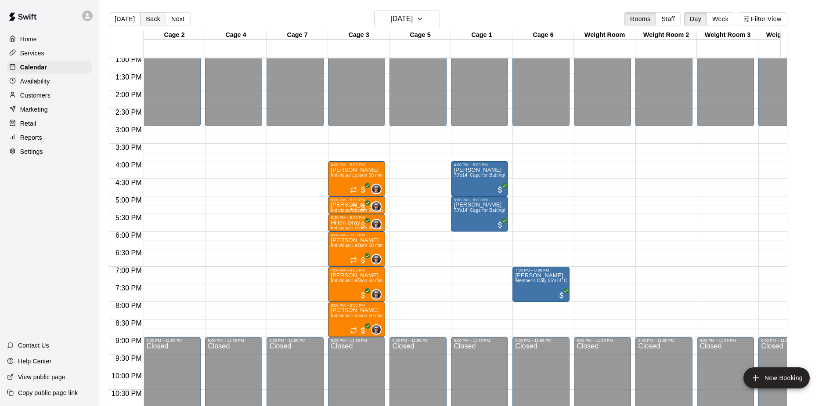 The image size is (833, 406). Describe the element at coordinates (129, 165) in the screenshot. I see `span: 4:00 PM` at that location.